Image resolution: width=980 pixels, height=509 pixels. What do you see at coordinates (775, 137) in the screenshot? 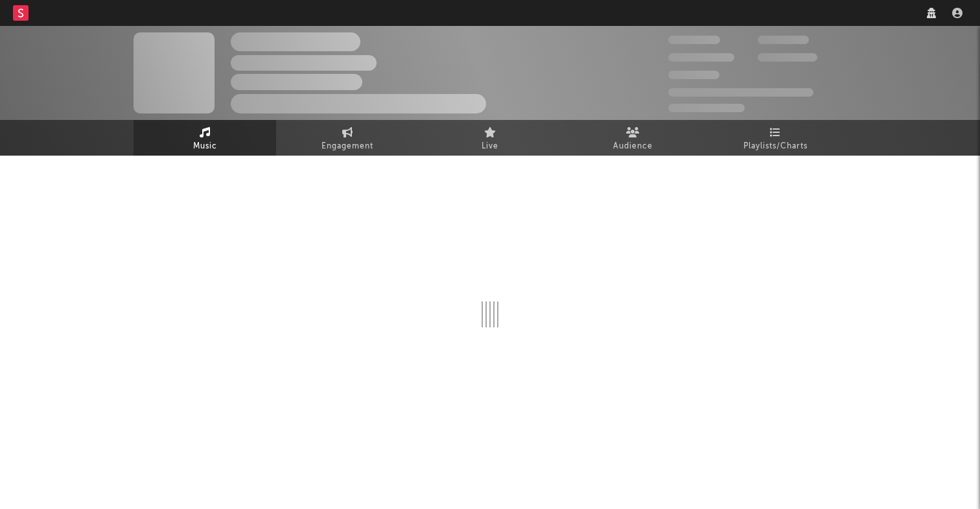
I see `a: Playlists/Charts` at bounding box center [775, 137].